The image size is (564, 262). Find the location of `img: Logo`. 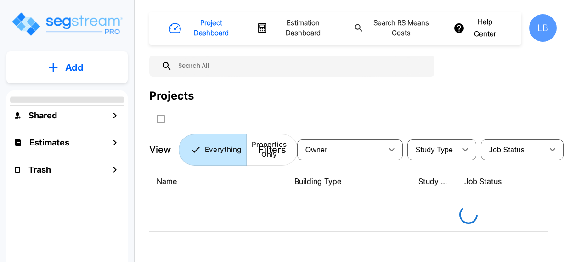

img: Logo is located at coordinates (67, 24).